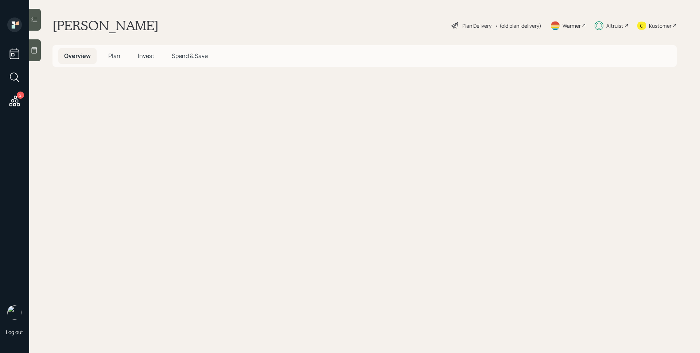 This screenshot has width=700, height=353. I want to click on div: Plan Delivery, so click(477, 26).